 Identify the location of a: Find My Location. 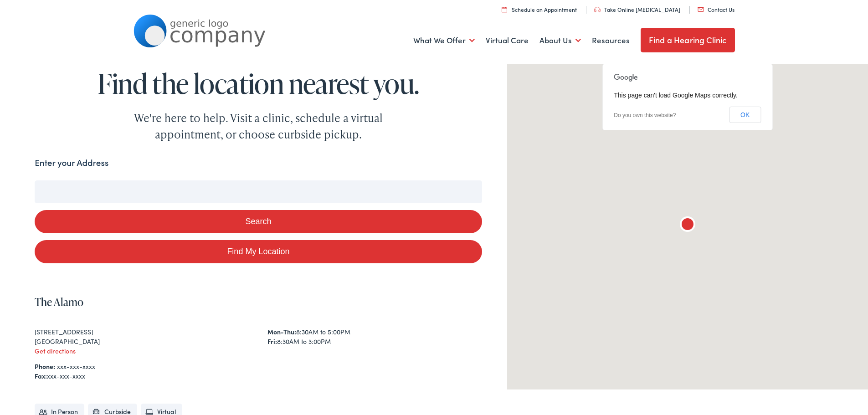
(258, 251).